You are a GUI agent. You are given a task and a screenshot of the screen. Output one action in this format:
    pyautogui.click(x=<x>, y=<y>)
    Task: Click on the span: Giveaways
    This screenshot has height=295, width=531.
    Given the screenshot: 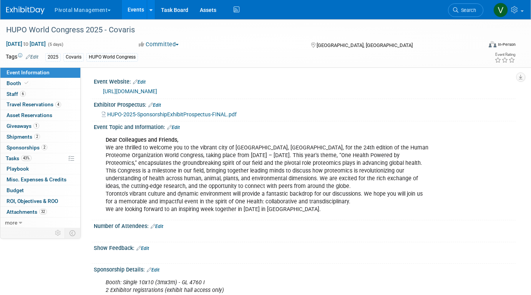 What is the action you would take?
    pyautogui.click(x=23, y=126)
    